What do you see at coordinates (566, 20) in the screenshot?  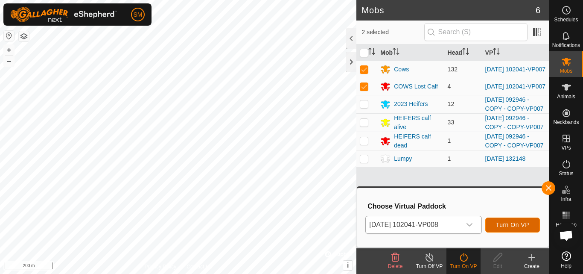 I see `span: Schedules` at bounding box center [566, 20].